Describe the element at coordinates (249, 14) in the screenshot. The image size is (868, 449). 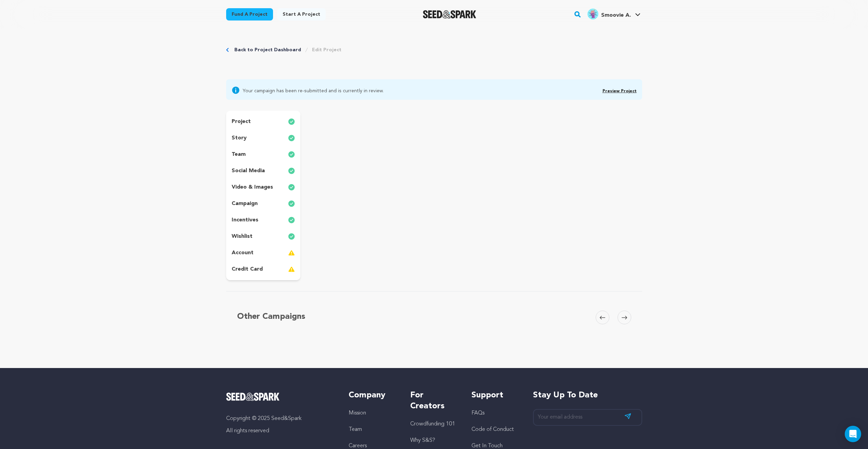
I see `a: Fund a project` at that location.